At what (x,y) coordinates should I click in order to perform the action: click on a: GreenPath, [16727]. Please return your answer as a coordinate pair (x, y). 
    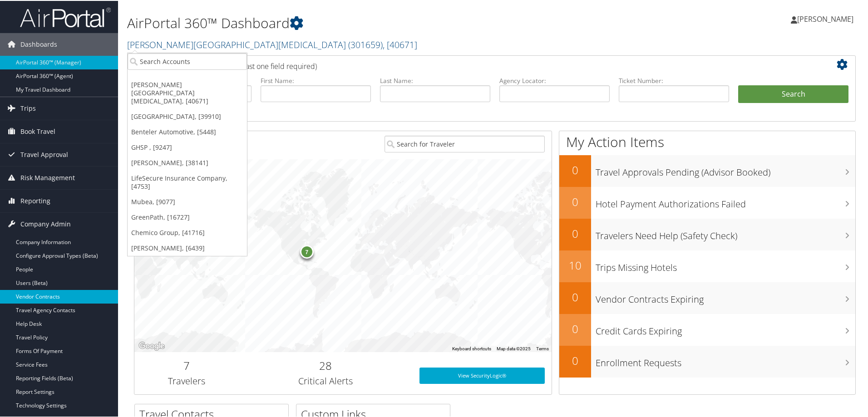
    Looking at the image, I should click on (187, 216).